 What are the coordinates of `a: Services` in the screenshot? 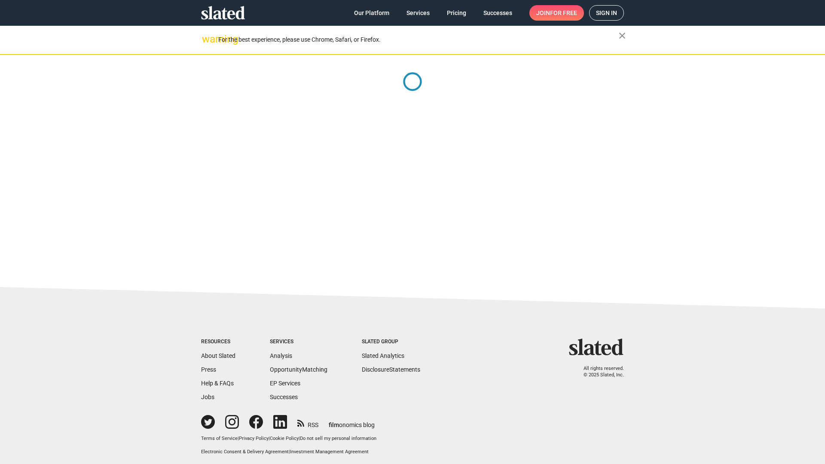 It's located at (418, 13).